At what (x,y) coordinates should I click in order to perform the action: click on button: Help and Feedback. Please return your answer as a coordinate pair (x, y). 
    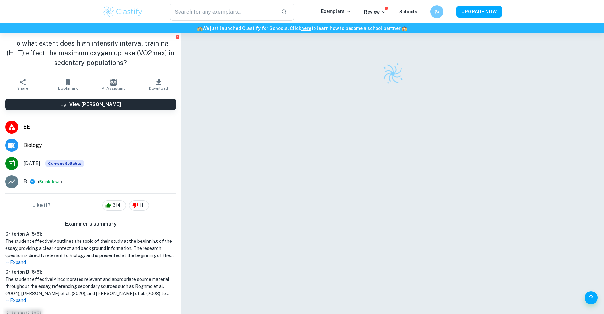
    Looking at the image, I should click on (591, 298).